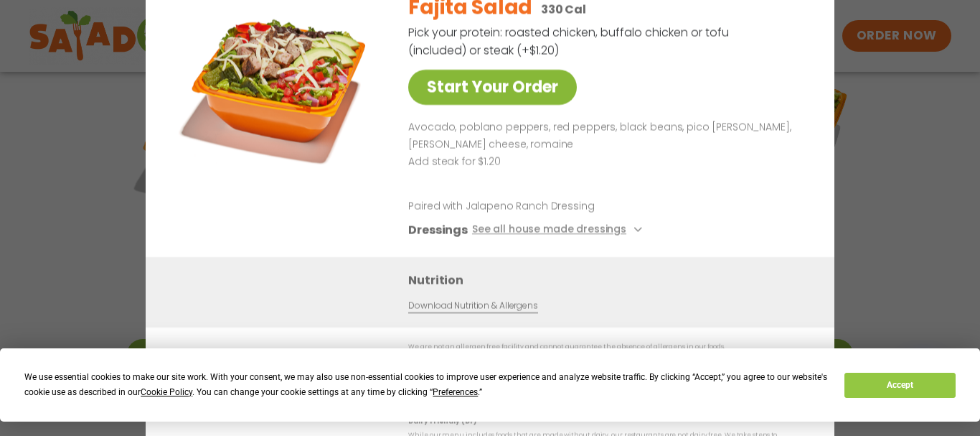 Image resolution: width=980 pixels, height=436 pixels. I want to click on button: Accept, so click(900, 384).